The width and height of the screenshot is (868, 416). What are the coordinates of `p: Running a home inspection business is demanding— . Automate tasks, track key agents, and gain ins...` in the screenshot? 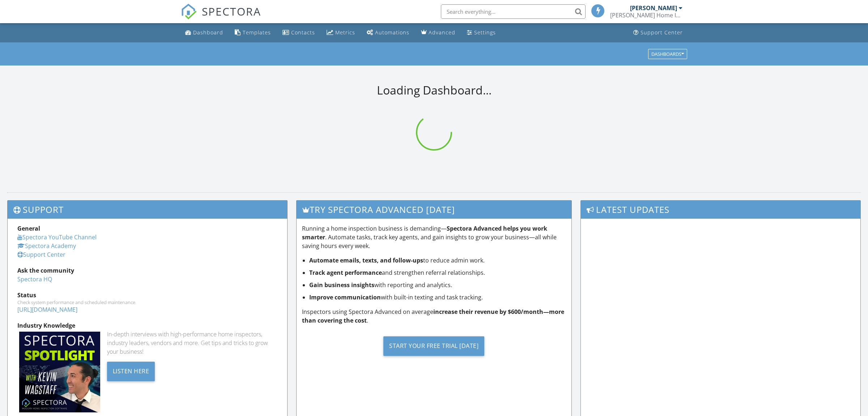 It's located at (434, 237).